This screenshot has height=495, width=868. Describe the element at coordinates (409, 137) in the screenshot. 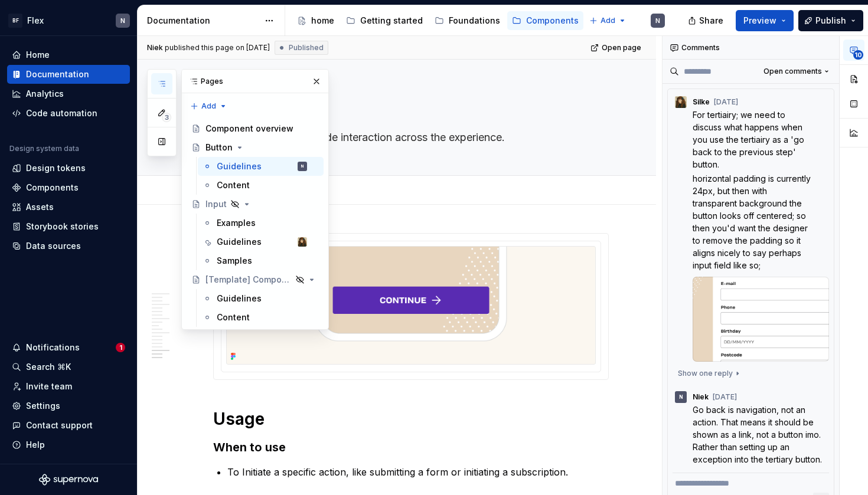

I see `textarea: Trigger actions and guide interaction across the experience.` at that location.